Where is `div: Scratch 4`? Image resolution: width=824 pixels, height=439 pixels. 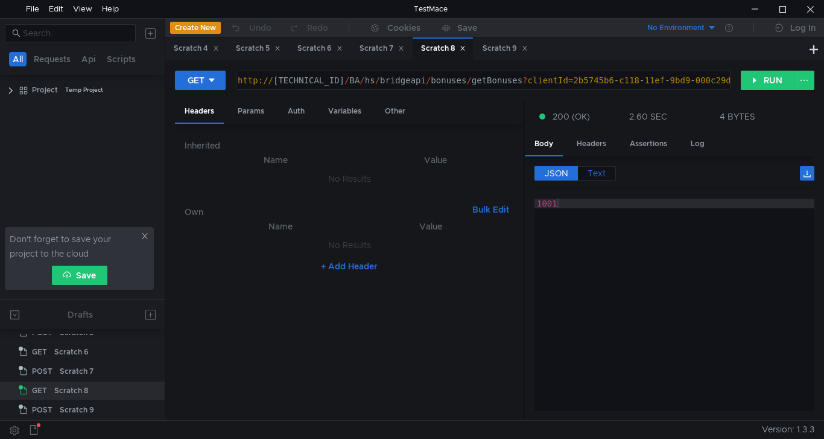 div: Scratch 4 is located at coordinates (196, 48).